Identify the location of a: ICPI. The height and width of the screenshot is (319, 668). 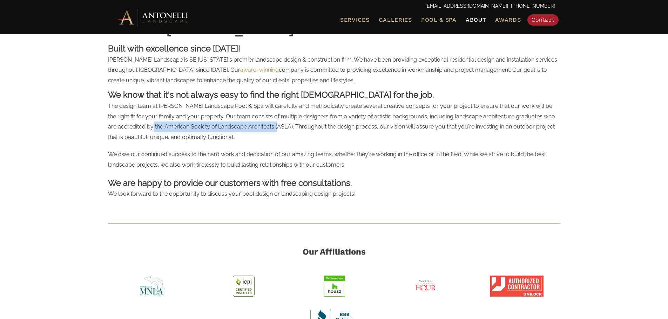
(243, 287).